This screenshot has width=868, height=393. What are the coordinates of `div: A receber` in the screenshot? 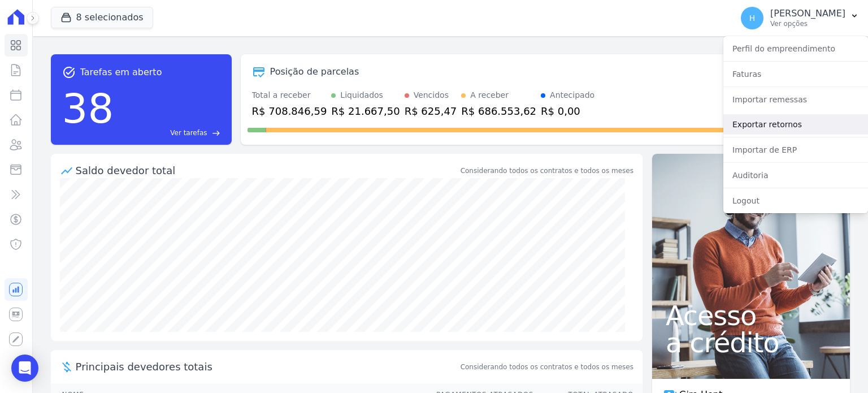 It's located at (490, 95).